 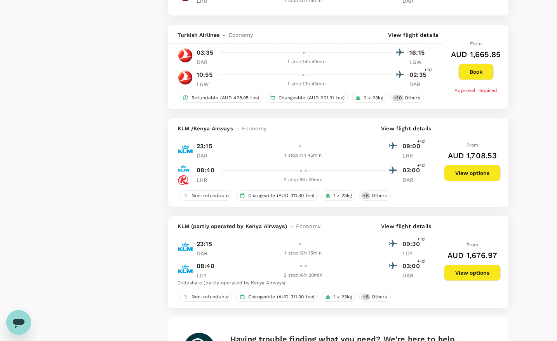 What do you see at coordinates (307, 98) in the screenshot?
I see `div: Changeable (AUD 201.91 fee)` at bounding box center [307, 98].